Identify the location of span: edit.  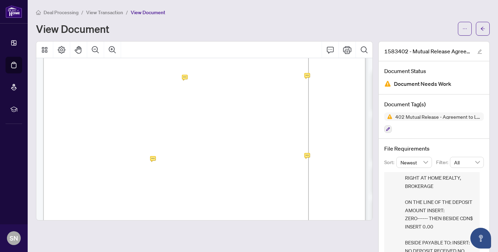
(480, 52).